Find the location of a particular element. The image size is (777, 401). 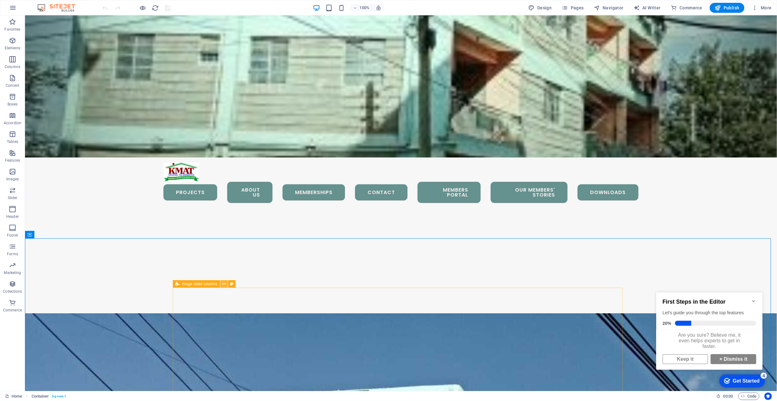

nav: breadcrumb is located at coordinates (49, 397).